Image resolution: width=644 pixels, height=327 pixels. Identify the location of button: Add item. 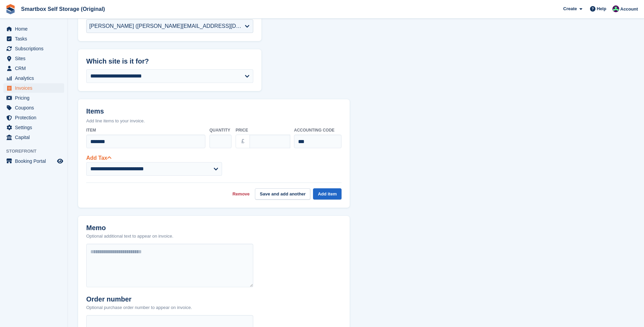
(327, 194).